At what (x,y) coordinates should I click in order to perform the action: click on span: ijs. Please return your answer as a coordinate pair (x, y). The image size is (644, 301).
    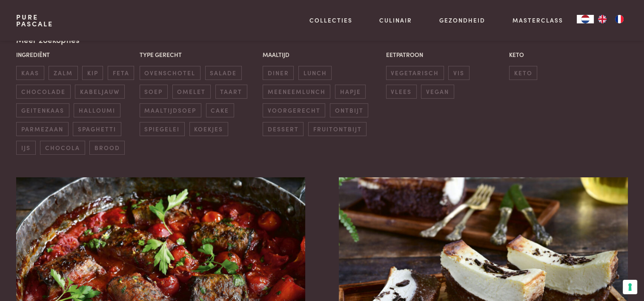
    Looking at the image, I should click on (26, 148).